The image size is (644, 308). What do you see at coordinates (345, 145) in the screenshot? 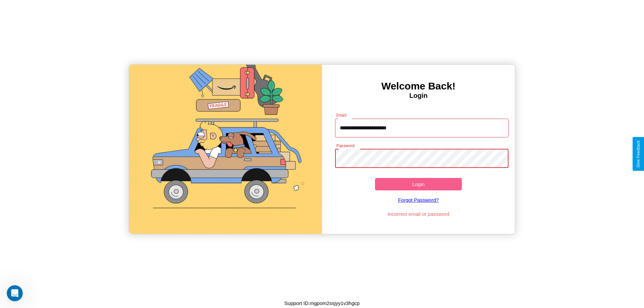
I see `label: Password` at bounding box center [345, 145].